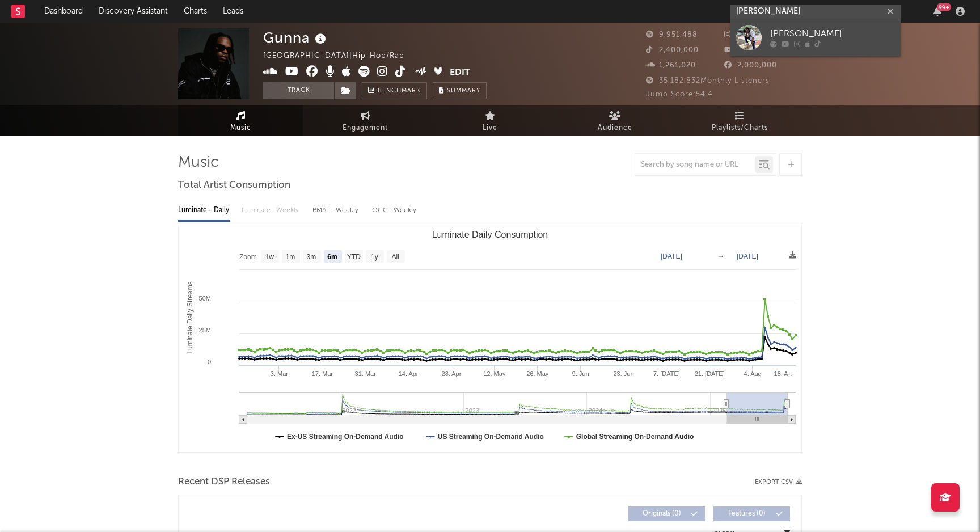 The width and height of the screenshot is (980, 532). I want to click on span: Jump Score: 54.4, so click(679, 94).